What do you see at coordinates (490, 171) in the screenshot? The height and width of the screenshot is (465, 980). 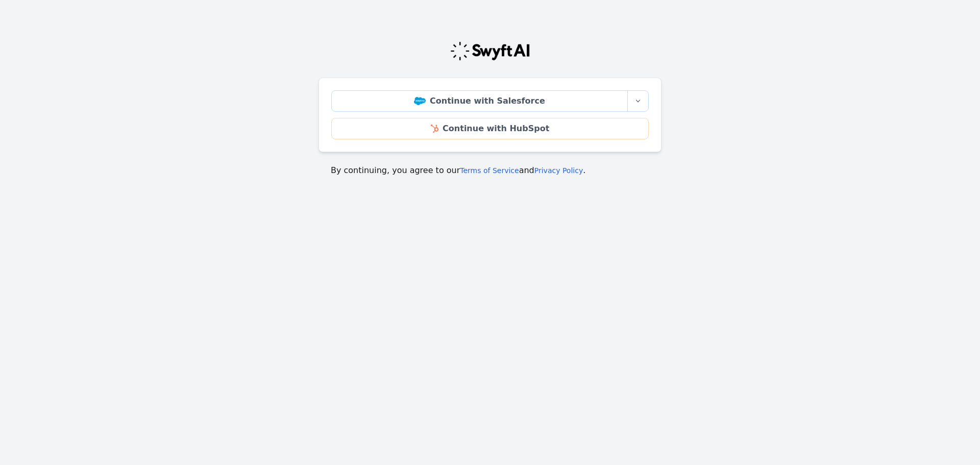 I see `p: By continuing, you agree to our and .` at bounding box center [490, 171].